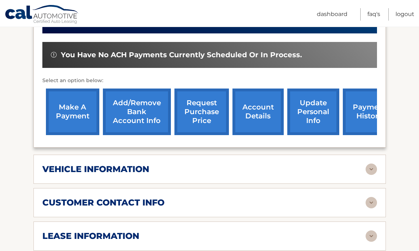  Describe the element at coordinates (91, 236) in the screenshot. I see `h2: lease information` at that location.